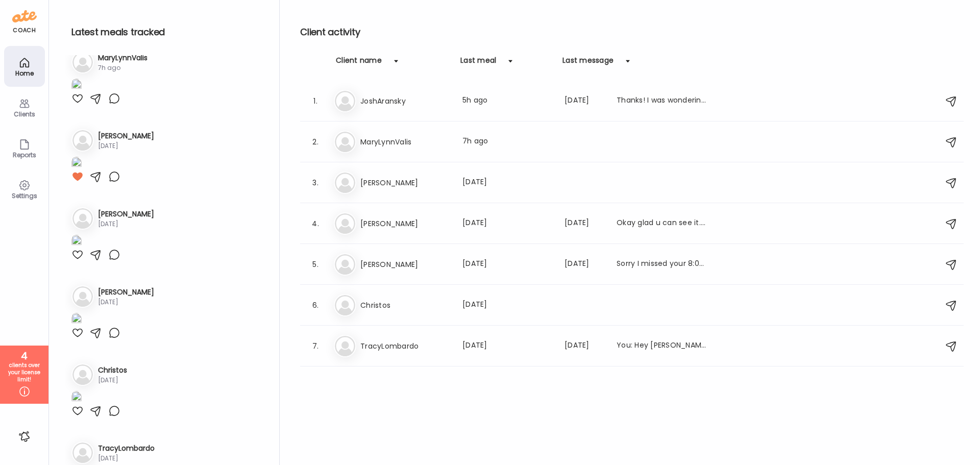 The width and height of the screenshot is (980, 465). What do you see at coordinates (508, 101) in the screenshot?
I see `div: 5h ago` at bounding box center [508, 101].